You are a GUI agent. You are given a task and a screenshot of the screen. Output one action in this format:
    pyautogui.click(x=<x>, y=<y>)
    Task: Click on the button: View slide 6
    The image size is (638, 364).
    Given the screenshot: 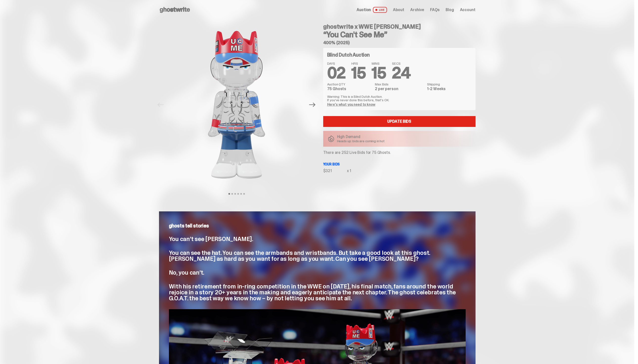 What is the action you would take?
    pyautogui.click(x=244, y=194)
    